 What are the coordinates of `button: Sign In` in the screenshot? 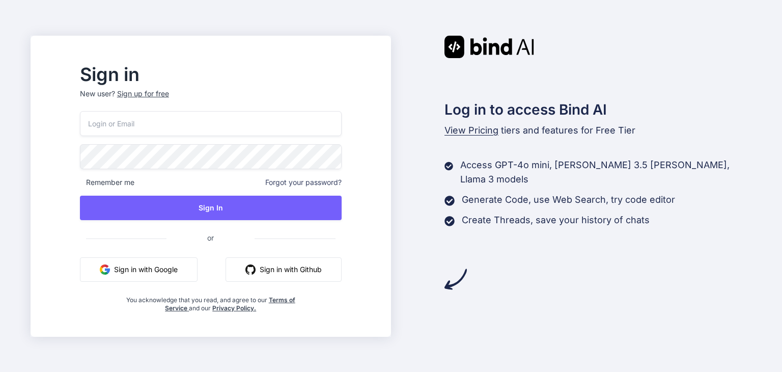 It's located at (211, 208).